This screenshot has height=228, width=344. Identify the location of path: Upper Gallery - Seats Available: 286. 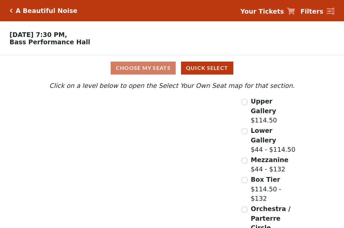
(118, 109).